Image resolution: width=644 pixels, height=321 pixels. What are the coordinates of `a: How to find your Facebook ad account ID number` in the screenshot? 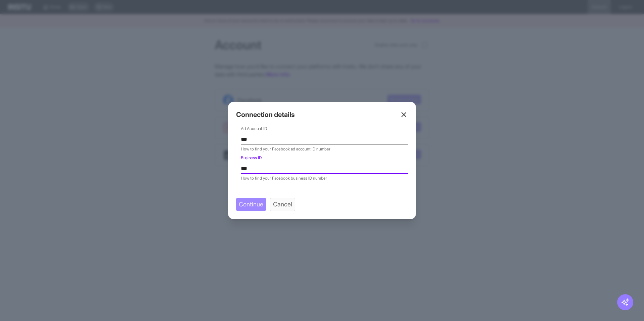 It's located at (286, 149).